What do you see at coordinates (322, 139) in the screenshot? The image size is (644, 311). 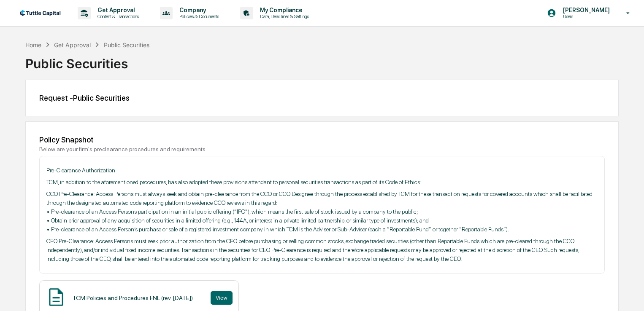 I see `div: Policy Snapshot` at bounding box center [322, 139].